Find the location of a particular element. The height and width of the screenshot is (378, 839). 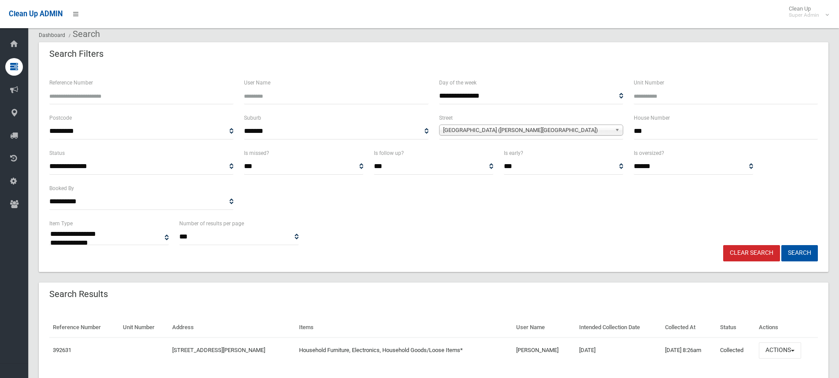

span: Clean Up ADMIN is located at coordinates (36, 14).